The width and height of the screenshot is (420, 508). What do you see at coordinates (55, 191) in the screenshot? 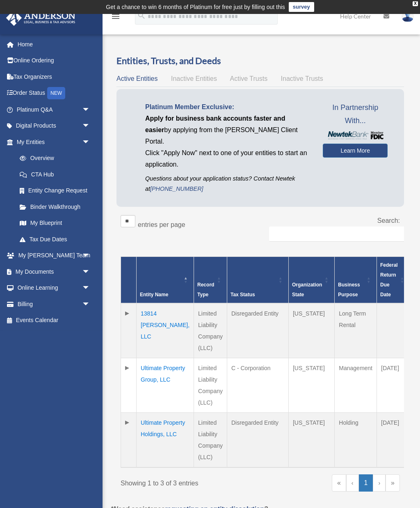
I see `a: Entity Change Request` at bounding box center [55, 191].